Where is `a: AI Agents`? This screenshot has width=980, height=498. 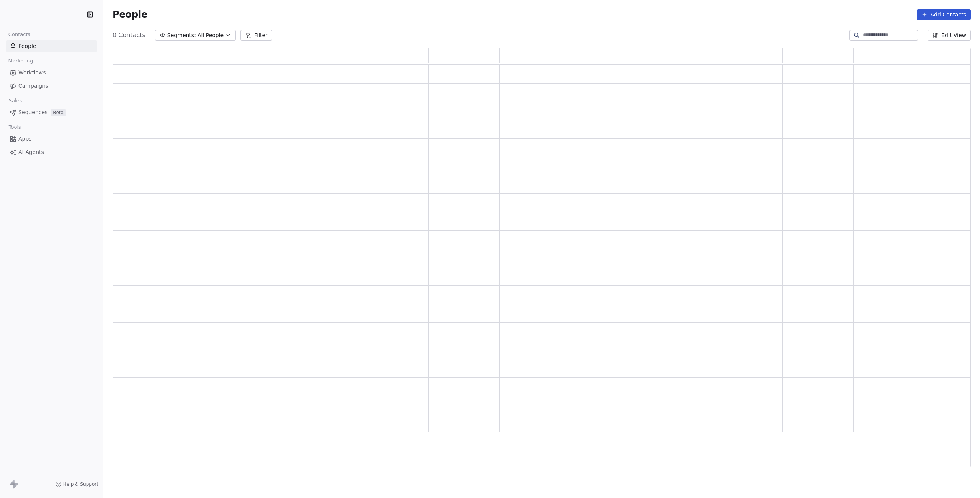 a: AI Agents is located at coordinates (51, 152).